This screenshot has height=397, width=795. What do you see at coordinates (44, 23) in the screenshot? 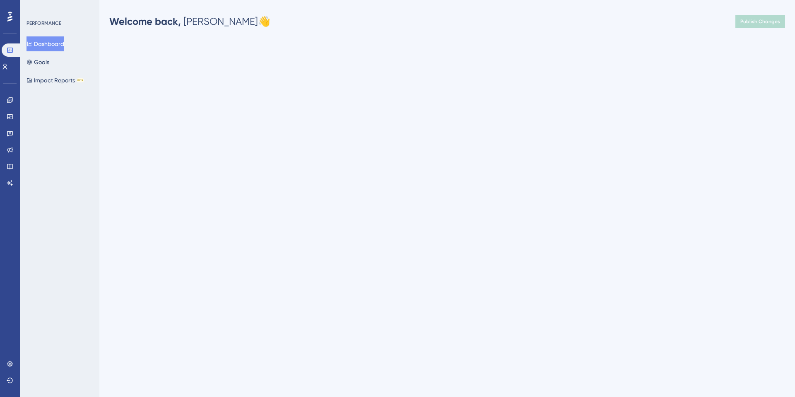
I see `div: PERFORMANCE` at bounding box center [44, 23].